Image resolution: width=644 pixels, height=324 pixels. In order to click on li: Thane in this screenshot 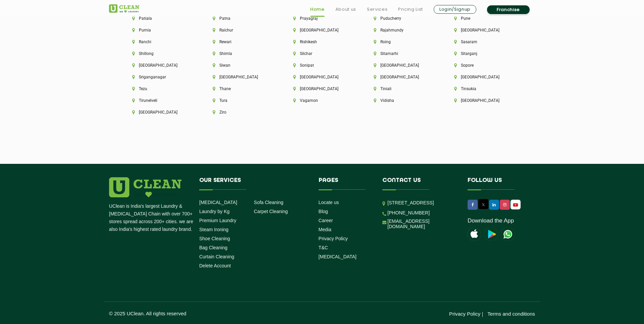, I will do `click(241, 89)`.